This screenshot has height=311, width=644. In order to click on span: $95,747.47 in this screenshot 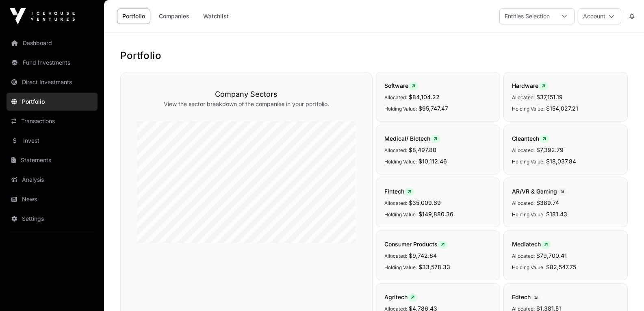, I will do `click(433, 108)`.